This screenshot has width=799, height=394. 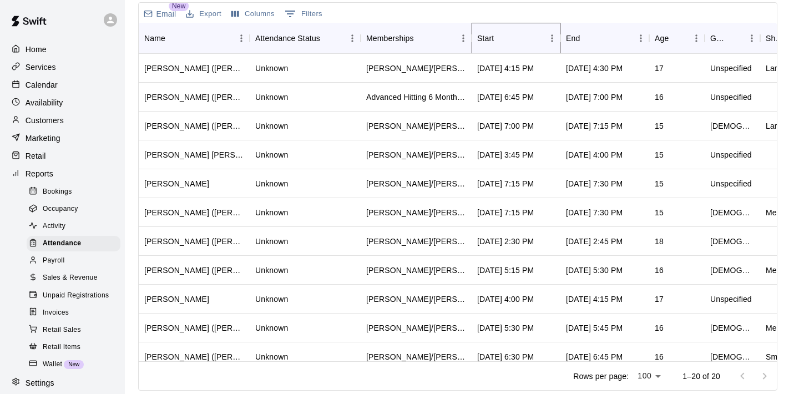 I want to click on div: Sep 16, 2025 at 4:15 PM, so click(x=594, y=299).